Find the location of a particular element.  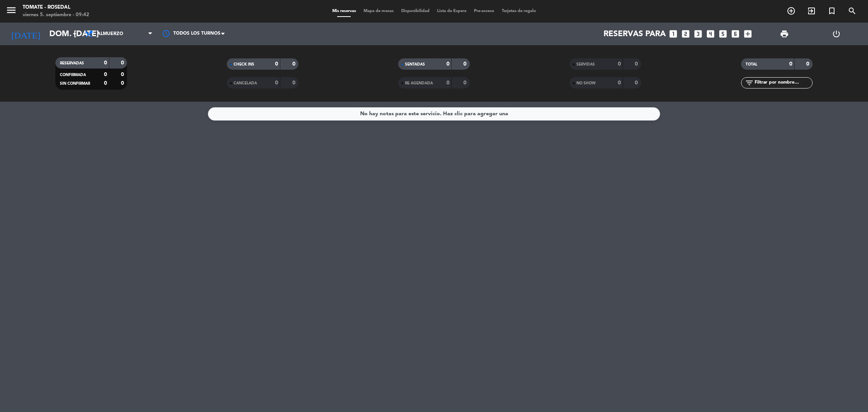

div: viernes 5. septiembre - 09:42 is located at coordinates (56, 15).